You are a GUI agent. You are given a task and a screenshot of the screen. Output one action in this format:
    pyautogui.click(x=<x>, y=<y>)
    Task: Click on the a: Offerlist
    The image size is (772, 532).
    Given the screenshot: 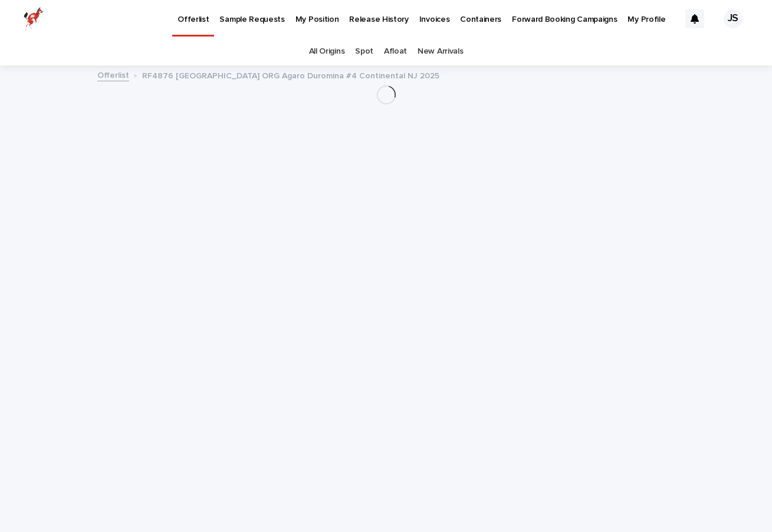 What is the action you would take?
    pyautogui.click(x=113, y=74)
    